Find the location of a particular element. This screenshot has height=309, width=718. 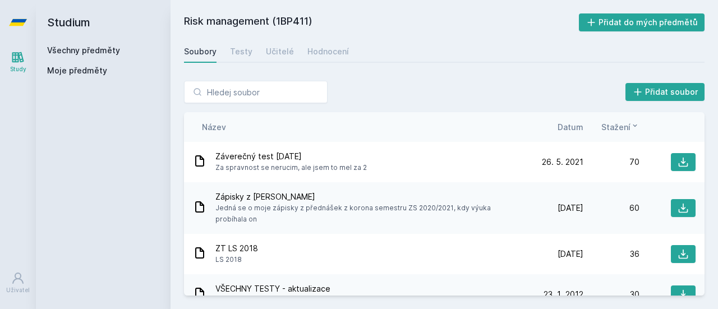

span: VŠECHNY TESTY - aktualizace is located at coordinates (294, 289).